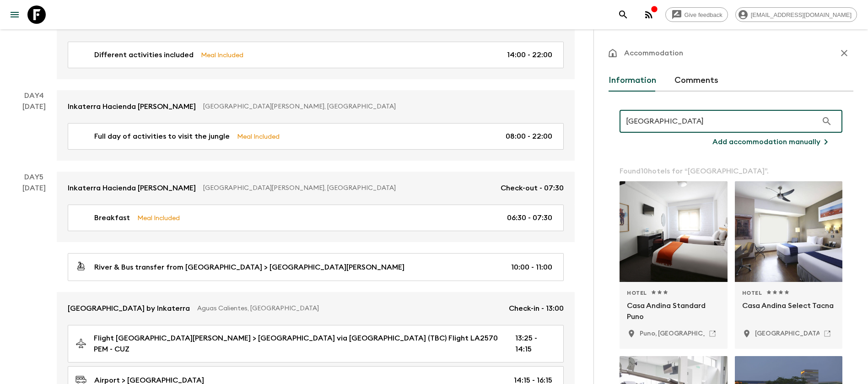 This screenshot has width=868, height=384. Describe the element at coordinates (529, 136) in the screenshot. I see `p: 08:00 - 22:00` at that location.